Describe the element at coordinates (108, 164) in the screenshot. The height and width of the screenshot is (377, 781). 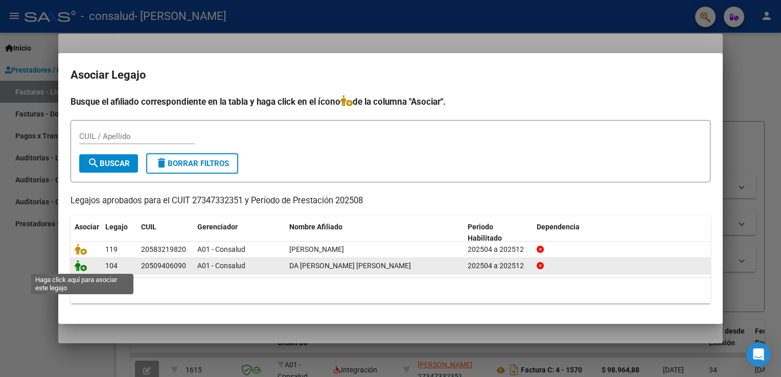
I see `button: Buscar` at that location.